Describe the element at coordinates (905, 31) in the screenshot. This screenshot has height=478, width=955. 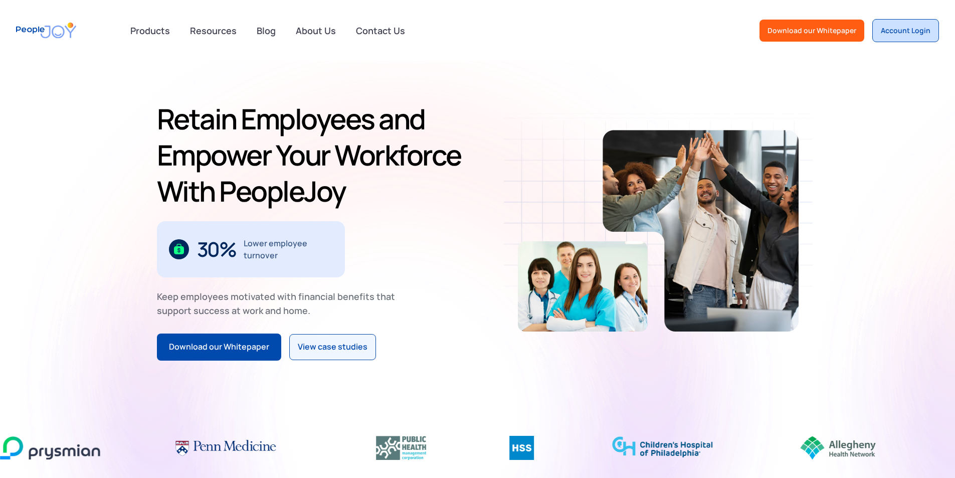
I see `a: Account Login` at that location.